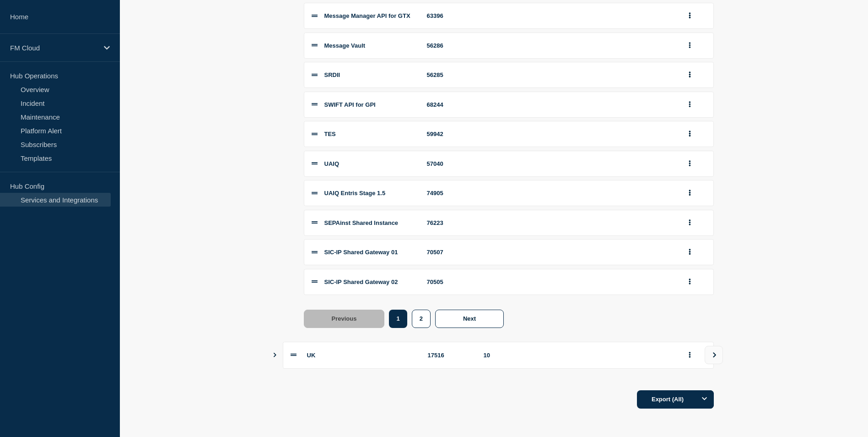  Describe the element at coordinates (450, 163) in the screenshot. I see `div: 57040` at that location.